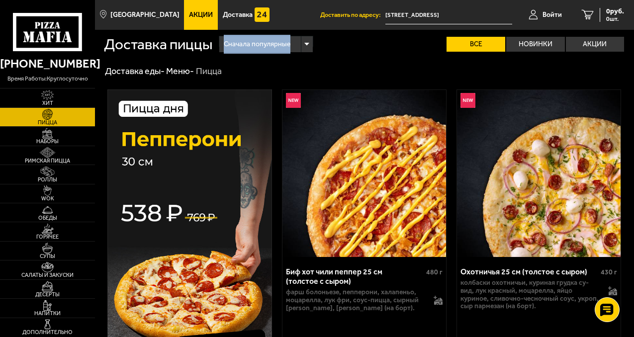 The image size is (634, 337). I want to click on p: колбаски охотничьи, куриная грудка су-вид, лук красный, моцарелла, яйцо куриное, сливочно-чесночн..., so click(531, 295).